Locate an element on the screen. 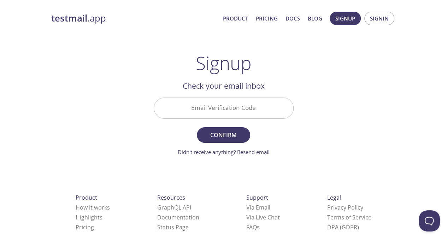 This screenshot has height=235, width=447. span: Product is located at coordinates (86, 198).